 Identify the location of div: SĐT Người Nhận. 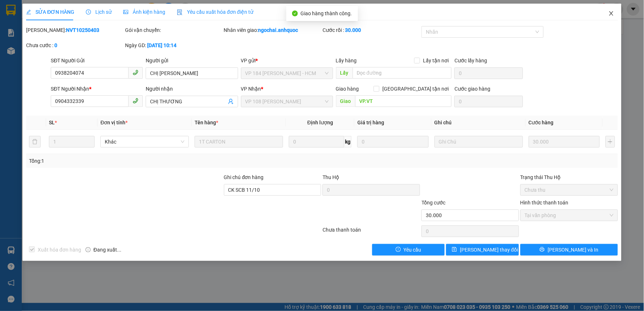
(97, 89).